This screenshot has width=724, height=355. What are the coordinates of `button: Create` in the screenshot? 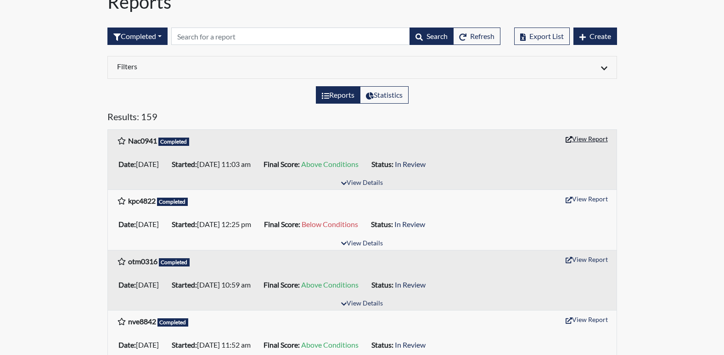 It's located at (595, 36).